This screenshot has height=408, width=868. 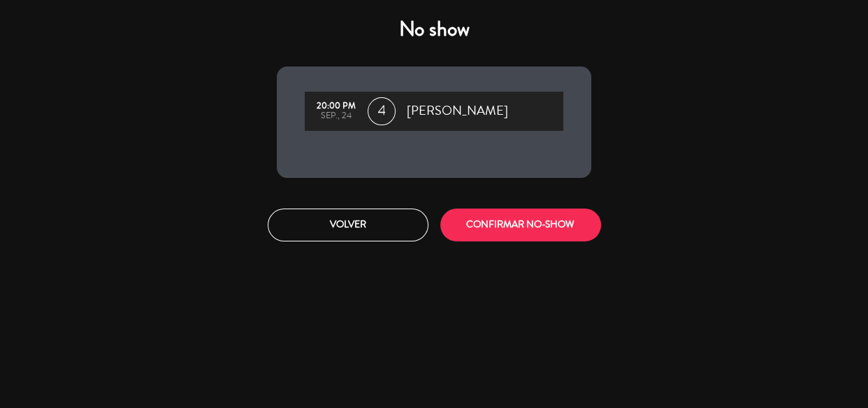 What do you see at coordinates (382, 111) in the screenshot?
I see `span: 4` at bounding box center [382, 111].